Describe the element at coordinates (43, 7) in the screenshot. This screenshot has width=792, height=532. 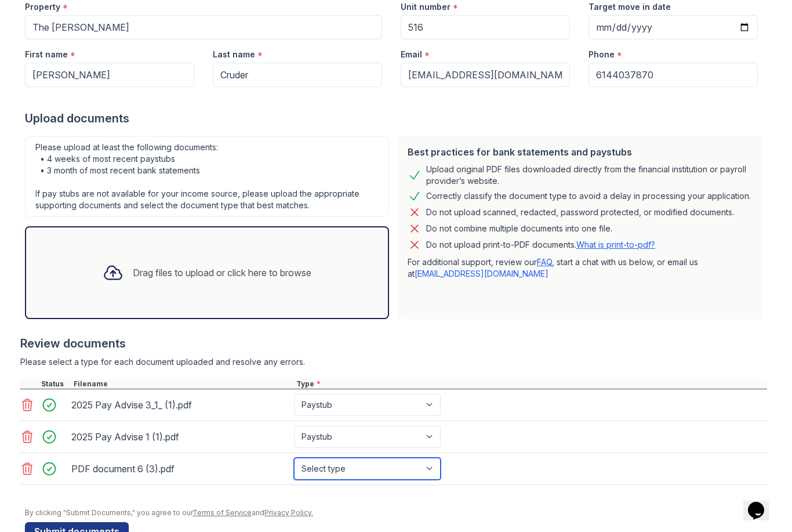
I see `label: Property` at that location.